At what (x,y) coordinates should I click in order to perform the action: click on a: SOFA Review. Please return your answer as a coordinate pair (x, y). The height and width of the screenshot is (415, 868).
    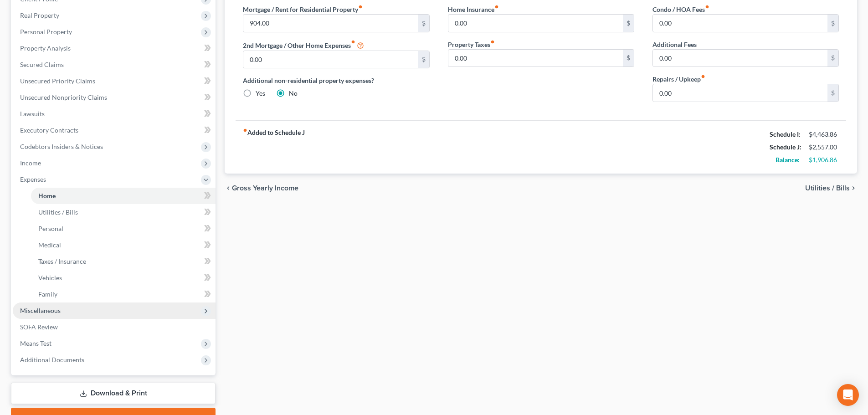
    Looking at the image, I should click on (114, 327).